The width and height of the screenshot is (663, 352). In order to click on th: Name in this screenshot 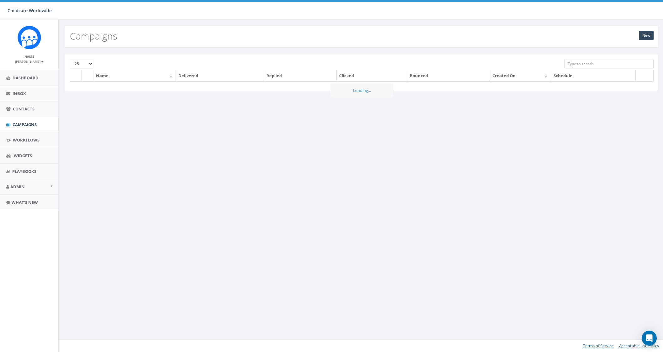, I will do `click(134, 76)`.